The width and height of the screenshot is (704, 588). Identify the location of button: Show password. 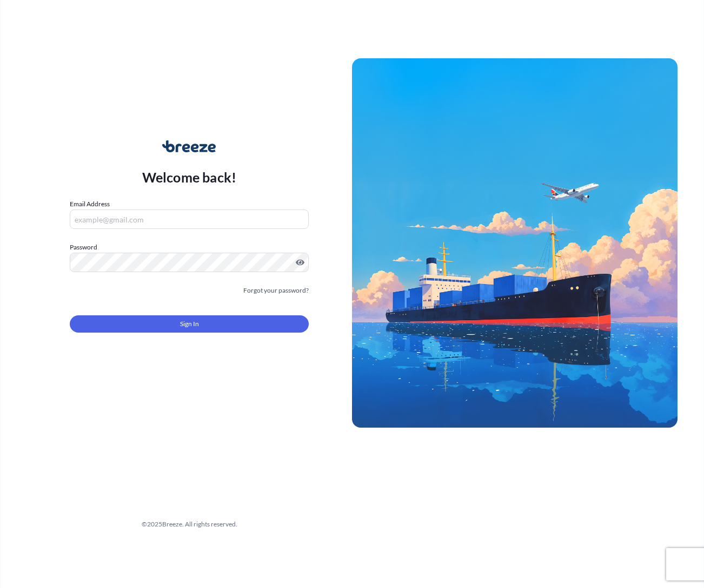
(300, 263).